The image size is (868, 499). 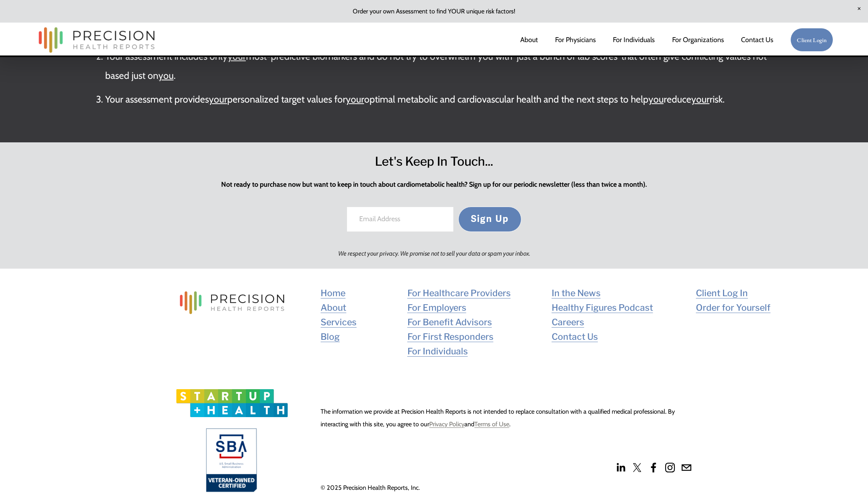 What do you see at coordinates (490, 219) in the screenshot?
I see `span: Sign Up` at bounding box center [490, 219].